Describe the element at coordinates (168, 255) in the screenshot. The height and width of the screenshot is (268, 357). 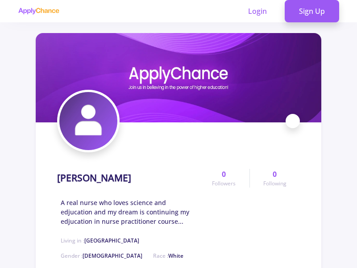
I see `span: Race :` at that location.